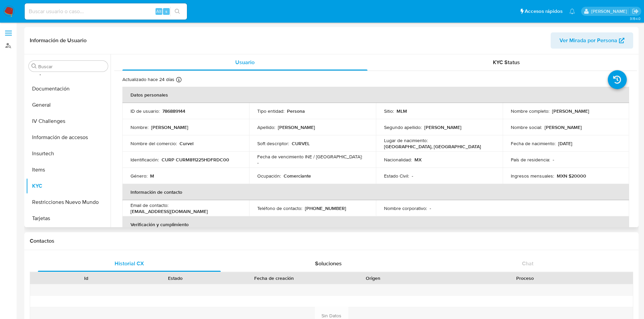 The width and height of the screenshot is (644, 319). What do you see at coordinates (177, 12) in the screenshot?
I see `button: search-icon` at bounding box center [177, 12].